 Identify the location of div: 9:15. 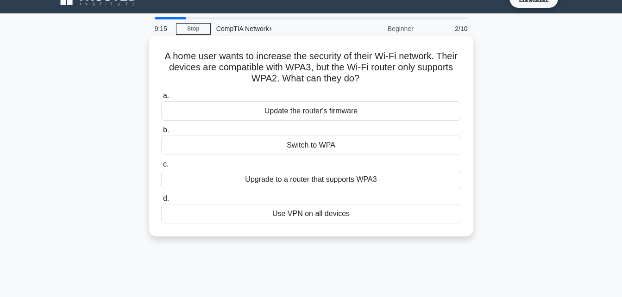
(162, 29).